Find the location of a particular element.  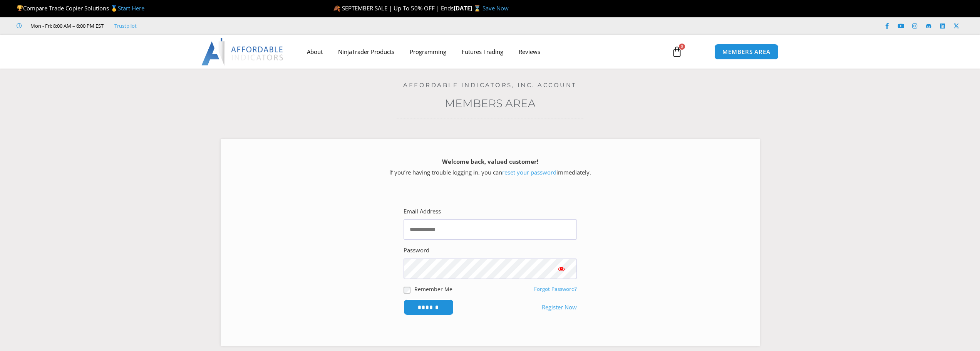

label: Email Address is located at coordinates (422, 211).